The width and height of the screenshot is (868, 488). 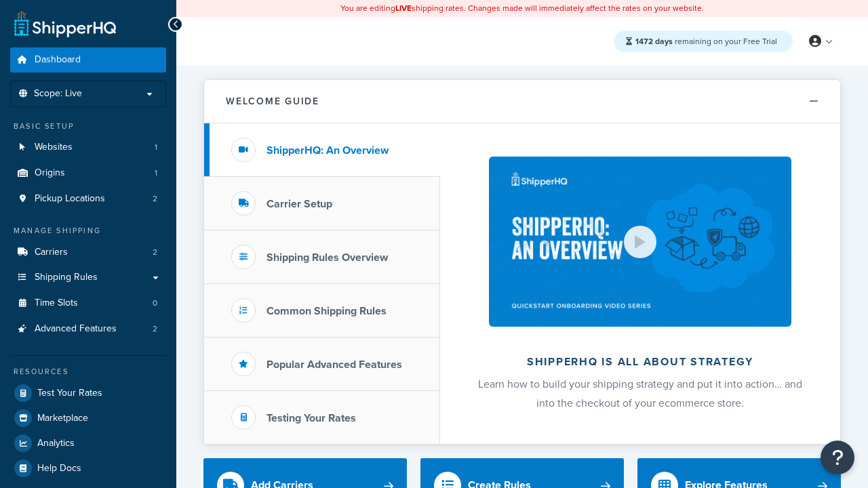 I want to click on h3: Testing Your Rates, so click(x=311, y=419).